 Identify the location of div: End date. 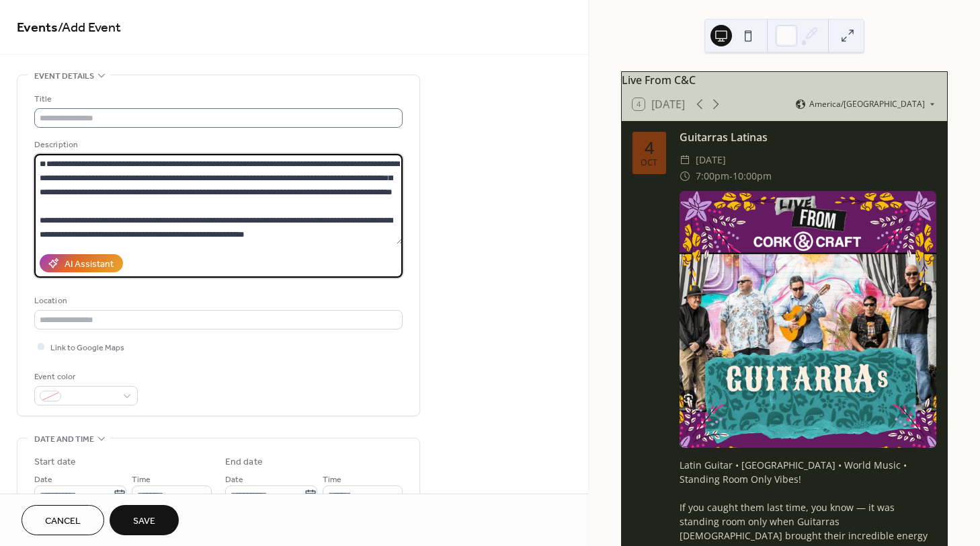
(244, 462).